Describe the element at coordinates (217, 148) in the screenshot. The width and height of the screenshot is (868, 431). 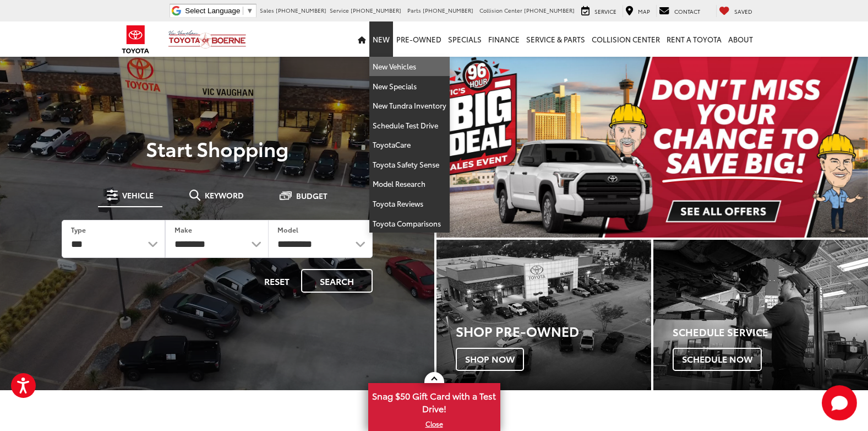
I see `p: Start Shopping` at that location.